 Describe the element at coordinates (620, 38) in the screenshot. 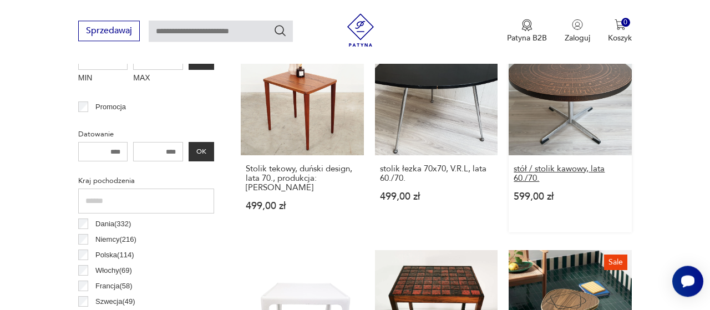

I see `p: Koszyk` at that location.